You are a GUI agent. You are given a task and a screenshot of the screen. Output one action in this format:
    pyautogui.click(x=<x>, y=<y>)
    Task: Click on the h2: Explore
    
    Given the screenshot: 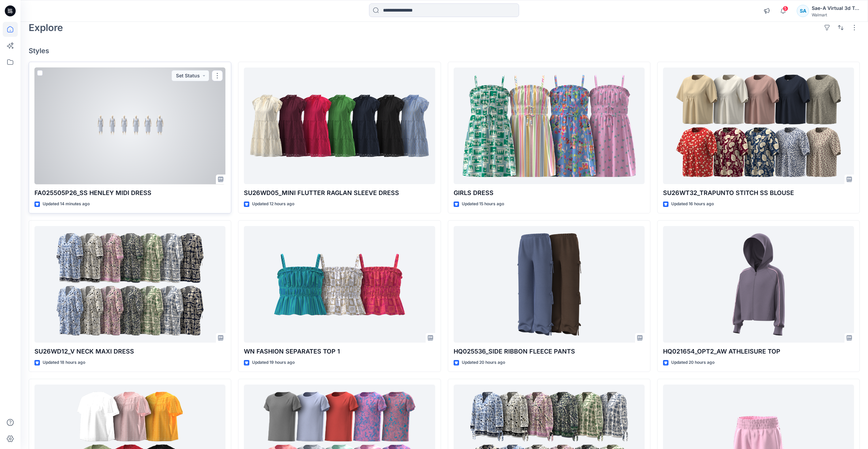 What is the action you would take?
    pyautogui.click(x=46, y=27)
    